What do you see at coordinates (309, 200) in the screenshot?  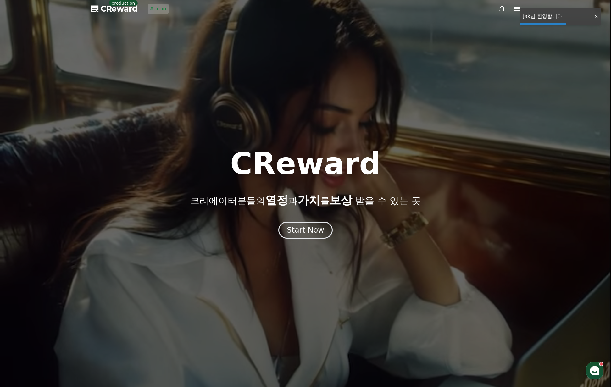 I see `span: 가치` at bounding box center [309, 200].